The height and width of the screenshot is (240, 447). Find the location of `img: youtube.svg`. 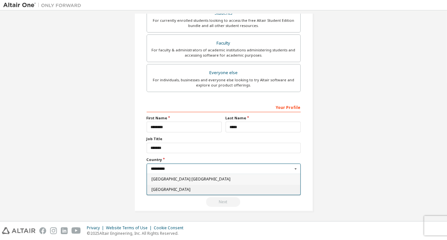

img: youtube.svg is located at coordinates (76, 230).